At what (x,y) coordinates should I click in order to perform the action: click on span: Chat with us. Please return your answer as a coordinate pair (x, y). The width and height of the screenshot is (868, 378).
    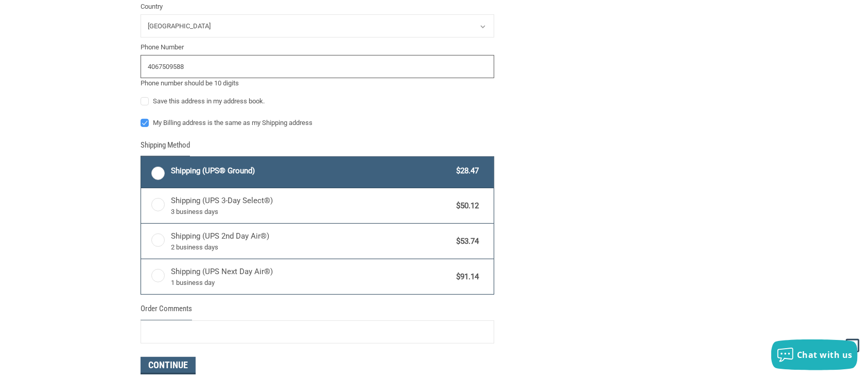
    Looking at the image, I should click on (825, 355).